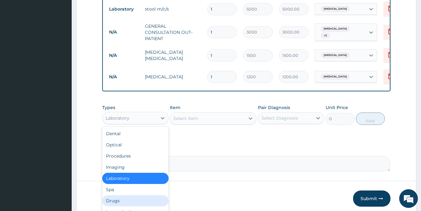 The image size is (421, 211). Describe the element at coordinates (135, 168) in the screenshot. I see `div: Imaging` at that location.